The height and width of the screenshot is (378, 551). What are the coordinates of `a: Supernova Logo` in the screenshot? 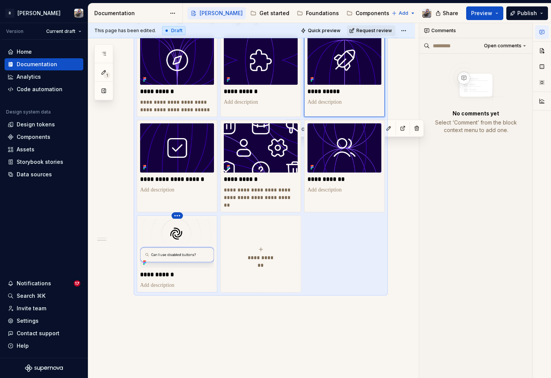 It's located at (44, 368).